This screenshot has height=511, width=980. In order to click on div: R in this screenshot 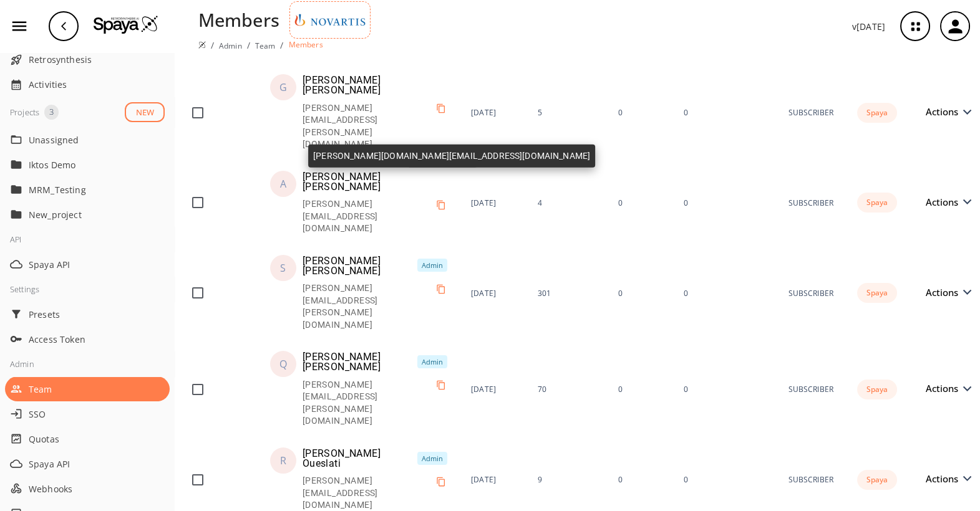, I will do `click(284, 461)`.